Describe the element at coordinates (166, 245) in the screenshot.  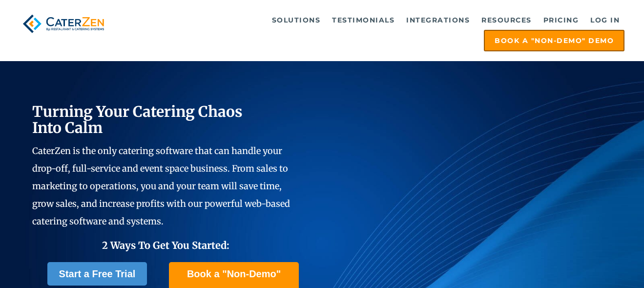
I see `span: 2 Ways To Get You Started:` at that location.